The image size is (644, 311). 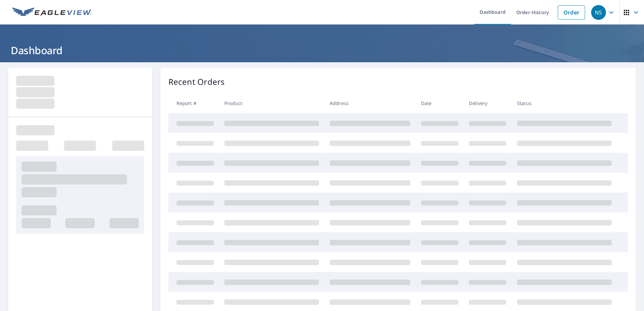 What do you see at coordinates (272, 103) in the screenshot?
I see `th: Product` at bounding box center [272, 103].